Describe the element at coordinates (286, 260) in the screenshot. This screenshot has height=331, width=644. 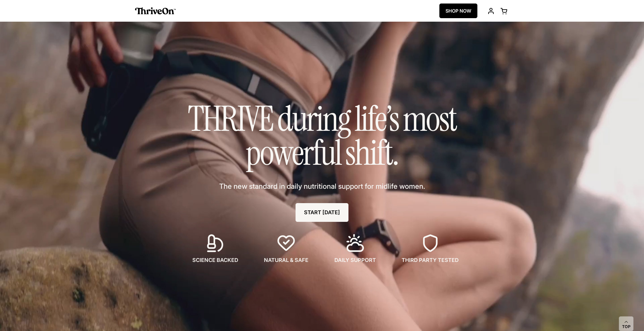
I see `span: NATURAL & SAFE` at that location.